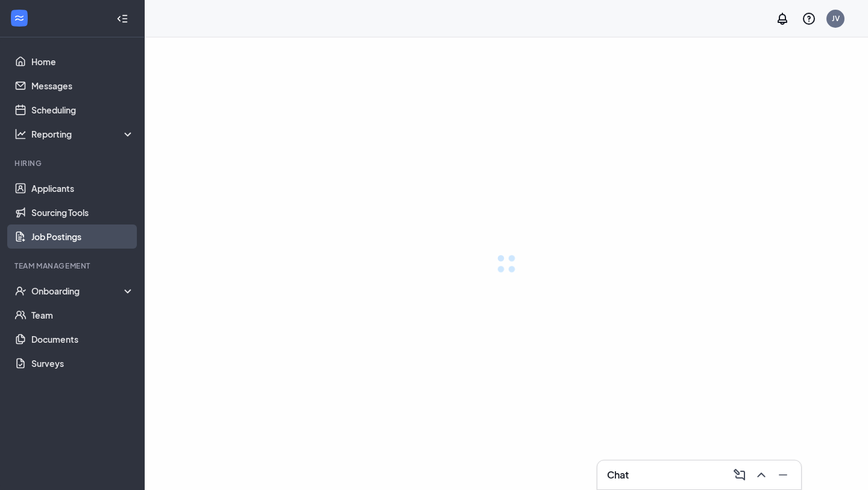  Describe the element at coordinates (73, 163) in the screenshot. I see `div: Hiring` at that location.